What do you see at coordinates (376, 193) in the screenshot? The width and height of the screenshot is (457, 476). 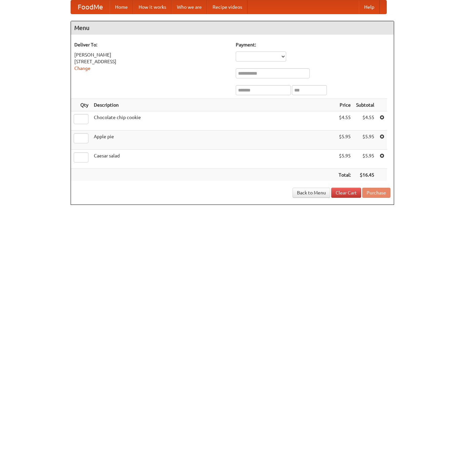 I see `button: Purchase` at bounding box center [376, 193].